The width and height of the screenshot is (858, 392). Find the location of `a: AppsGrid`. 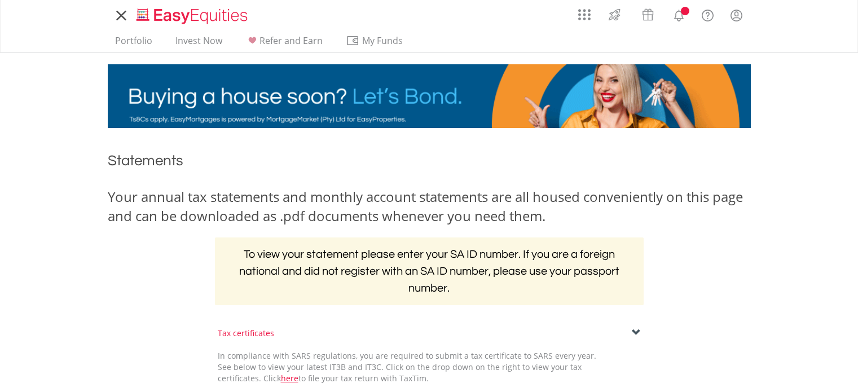

a: AppsGrid is located at coordinates (585, 12).